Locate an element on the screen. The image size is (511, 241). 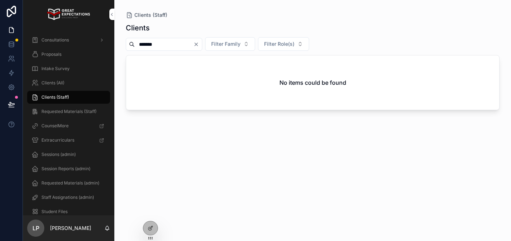
a: Requested Materials (Staff) is located at coordinates (69, 112).